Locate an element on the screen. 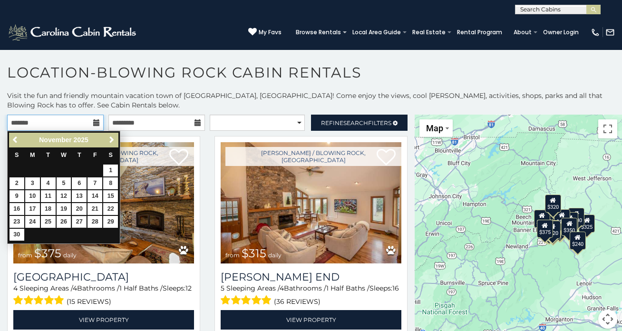 The height and width of the screenshot is (331, 622). a: 18 is located at coordinates (48, 209).